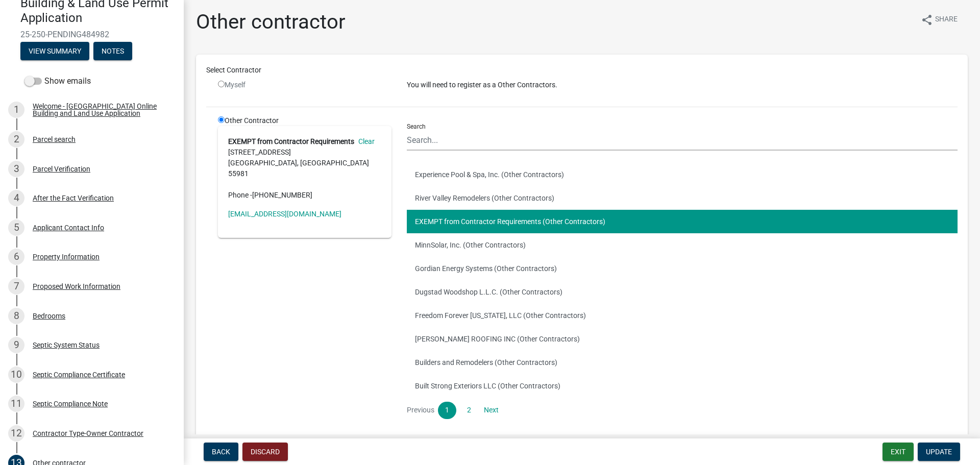  I want to click on button: View Summary, so click(55, 51).